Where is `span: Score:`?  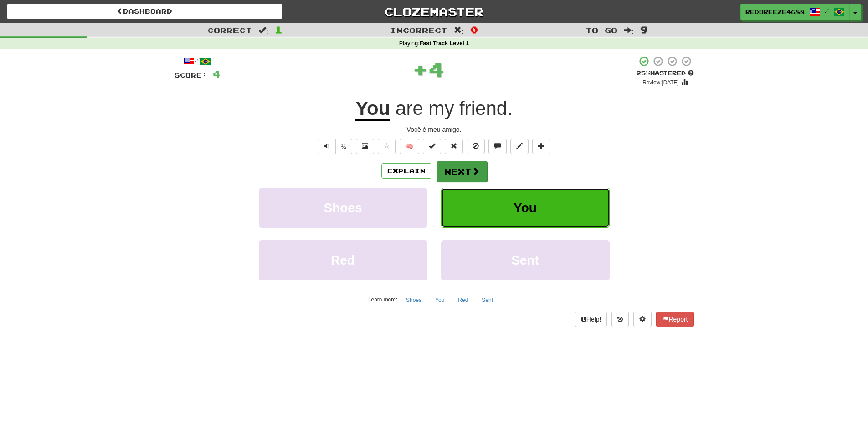
span: Score: is located at coordinates (191, 75).